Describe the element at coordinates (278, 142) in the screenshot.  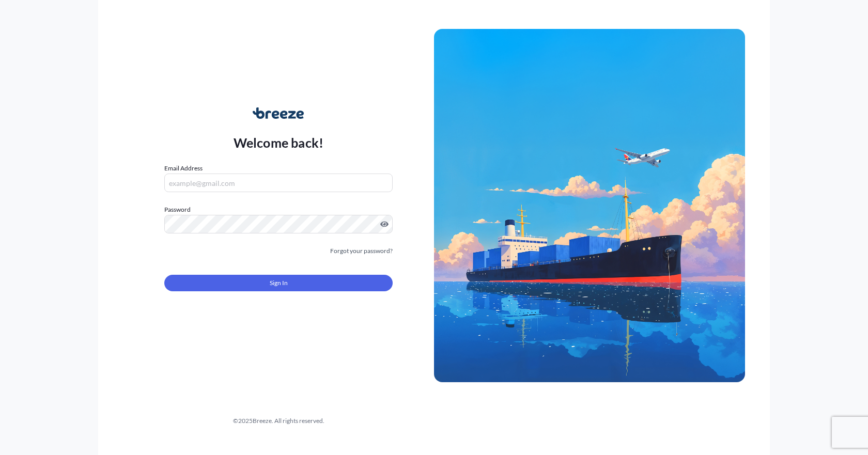
I see `p: Welcome back!` at that location.